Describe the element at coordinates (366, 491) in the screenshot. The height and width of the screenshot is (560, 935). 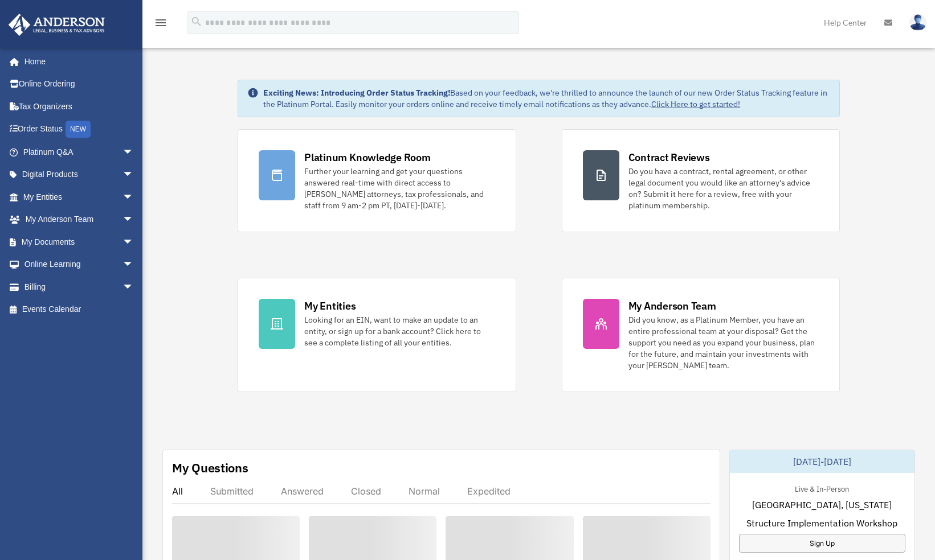
I see `div: Closed` at that location.